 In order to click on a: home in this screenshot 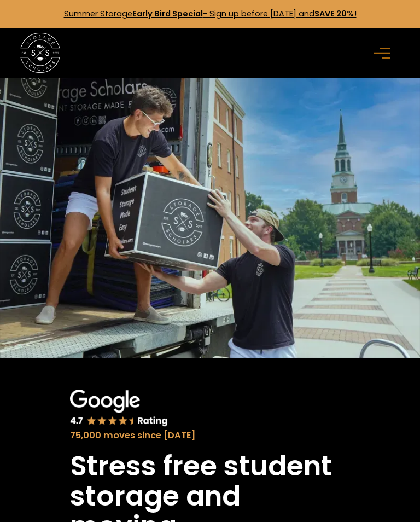, I will do `click(40, 52)`.